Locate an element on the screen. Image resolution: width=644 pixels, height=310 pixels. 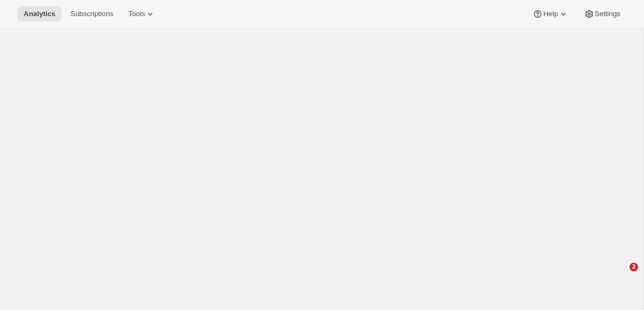
button: Analytics is located at coordinates (39, 14).